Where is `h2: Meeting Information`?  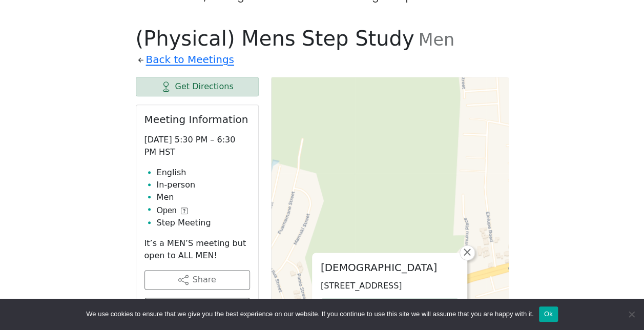
h2: Meeting Information is located at coordinates (197, 119).